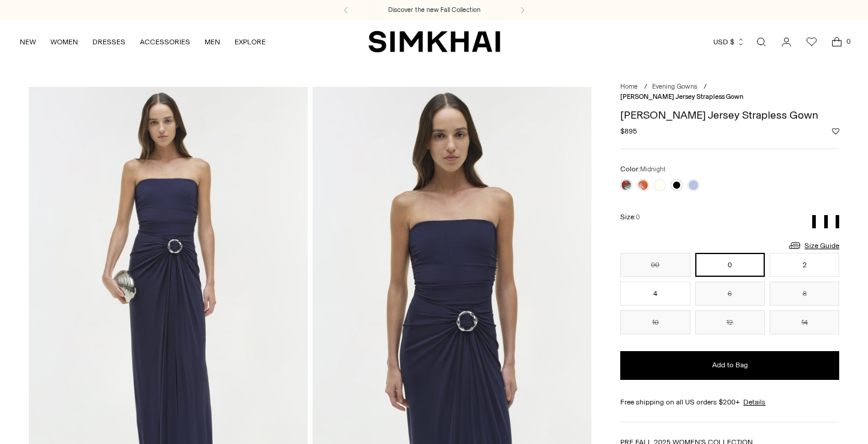  Describe the element at coordinates (804, 265) in the screenshot. I see `button: 2` at that location.